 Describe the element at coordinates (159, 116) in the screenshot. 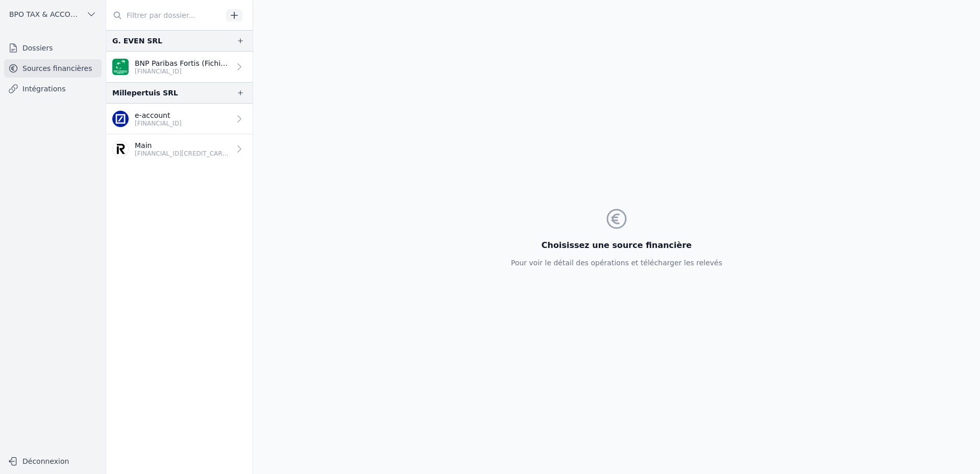

I see `p: e-account` at that location.